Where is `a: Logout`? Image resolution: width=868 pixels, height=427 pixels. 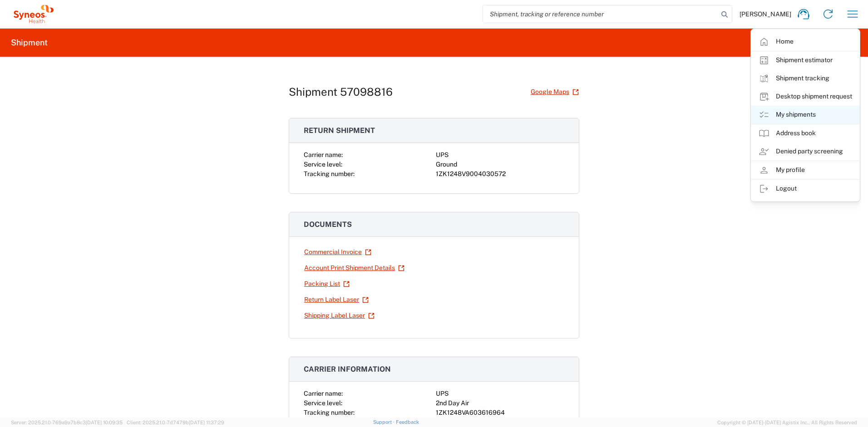
a: Logout is located at coordinates (805, 189).